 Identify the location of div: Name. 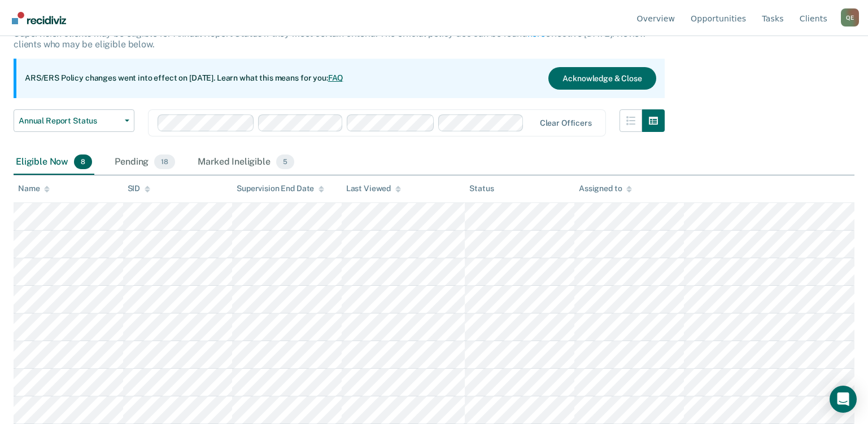
(34, 188).